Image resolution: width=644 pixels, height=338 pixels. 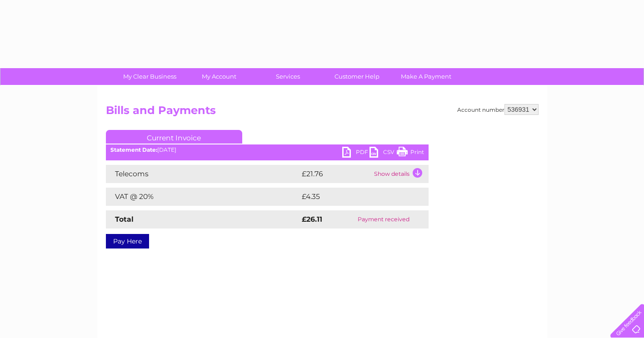 What do you see at coordinates (124, 219) in the screenshot?
I see `strong: Total` at bounding box center [124, 219].